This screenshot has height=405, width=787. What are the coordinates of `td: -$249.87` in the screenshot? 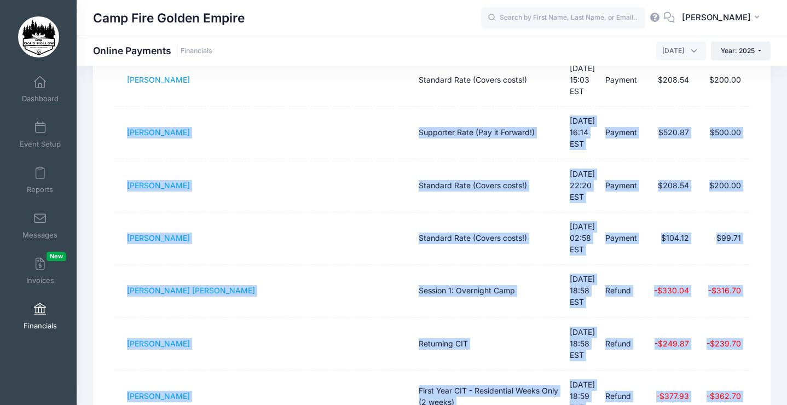 It's located at (668, 344).